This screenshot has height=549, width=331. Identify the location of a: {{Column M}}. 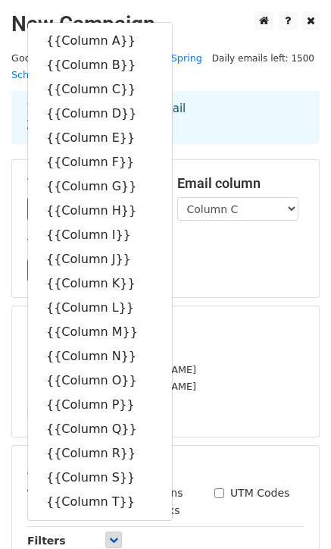
(100, 332).